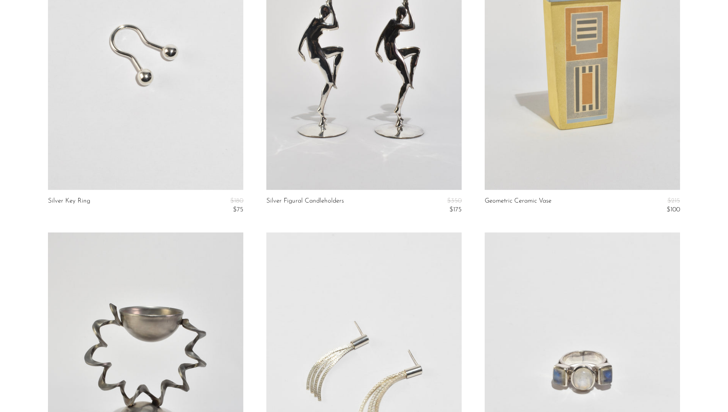  What do you see at coordinates (305, 205) in the screenshot?
I see `a: Silver Figural Candleholders` at bounding box center [305, 205].